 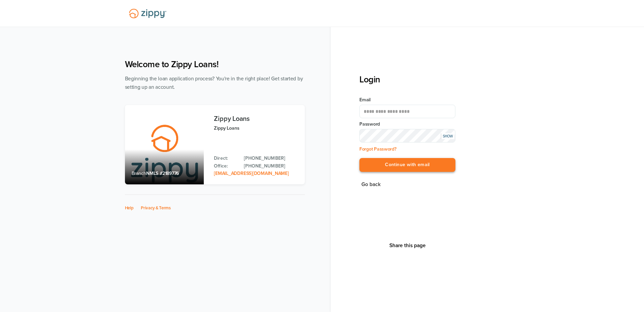 I want to click on h1: Welcome to Zippy Loans!, so click(x=215, y=64).